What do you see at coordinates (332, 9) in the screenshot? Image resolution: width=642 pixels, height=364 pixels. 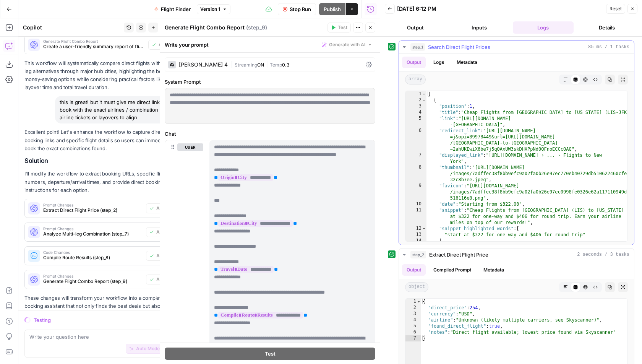 I see `span: Publish` at bounding box center [332, 9].